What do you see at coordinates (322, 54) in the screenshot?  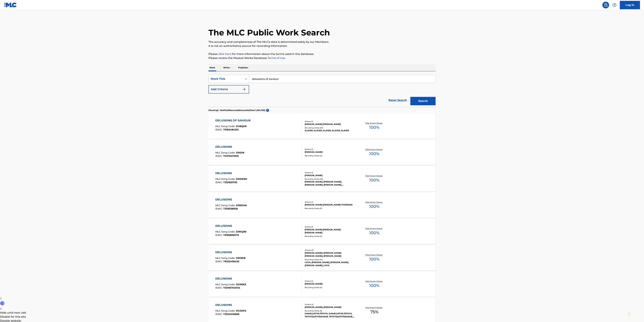 I see `p: Please for more information about the terms used in the database.` at bounding box center [322, 54].